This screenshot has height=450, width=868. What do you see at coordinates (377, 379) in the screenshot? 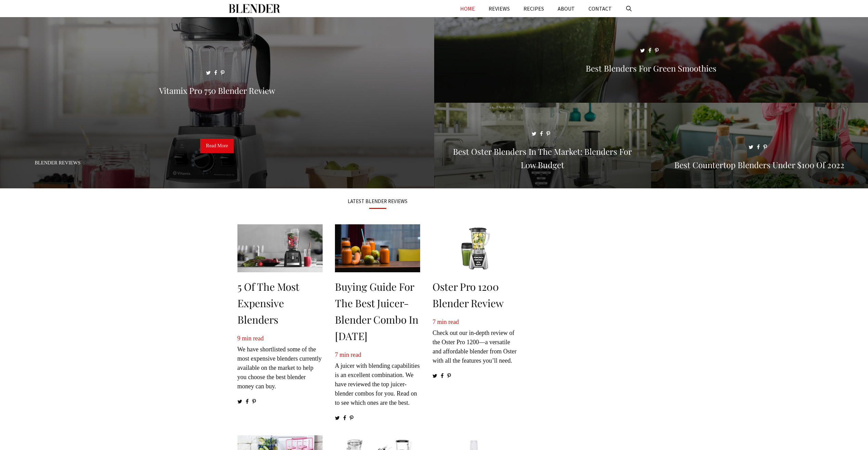
I see `p: A juicer with blending capabilities is an excellent combination. We have reviewed the top juicer-...` at bounding box center [377, 379].